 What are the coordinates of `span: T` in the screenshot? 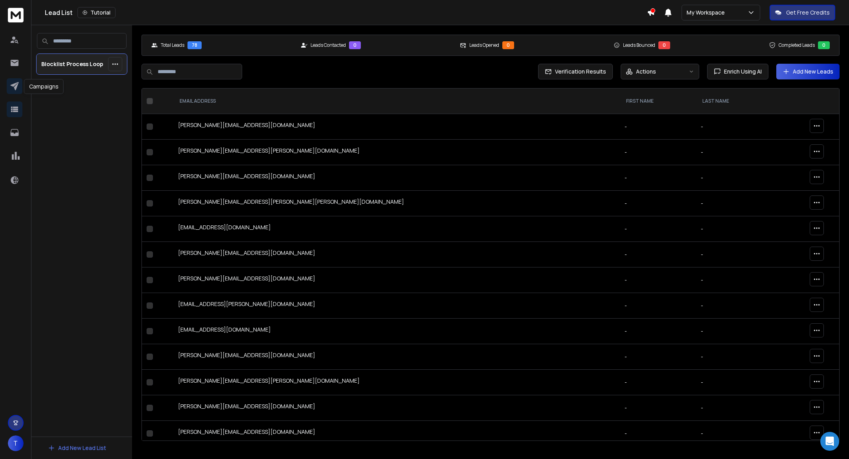 It's located at (16, 443).